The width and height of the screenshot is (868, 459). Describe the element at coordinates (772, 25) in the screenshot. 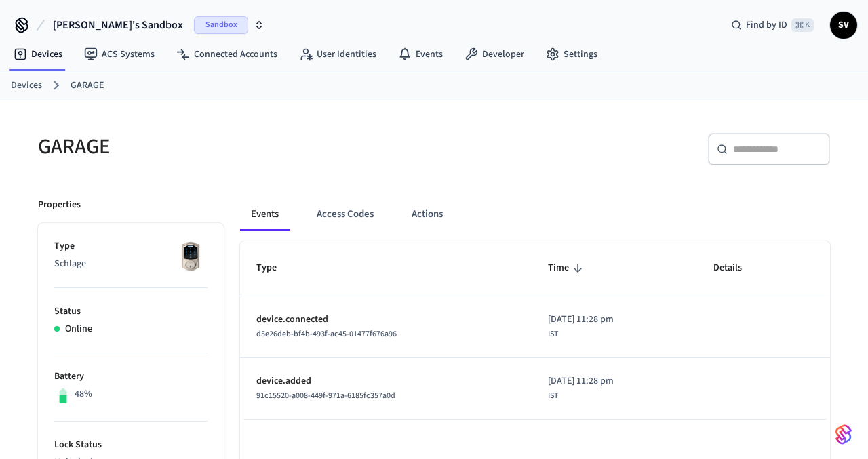

I see `div: Find by ID⌘ K` at that location.